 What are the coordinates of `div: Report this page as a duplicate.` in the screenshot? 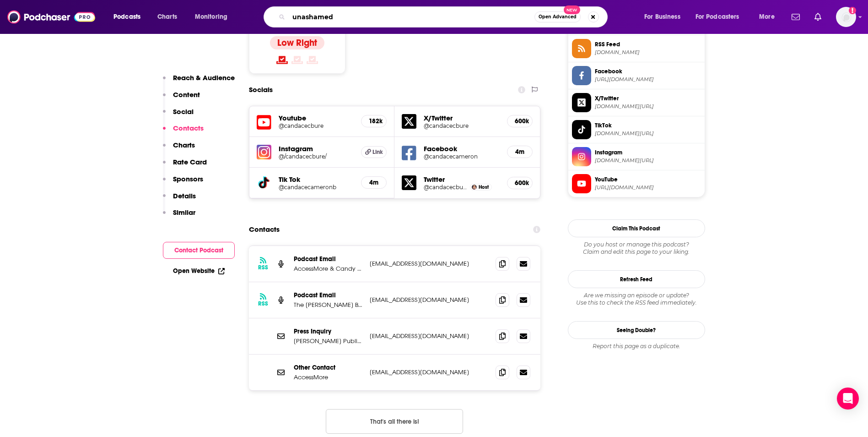 It's located at (637, 346).